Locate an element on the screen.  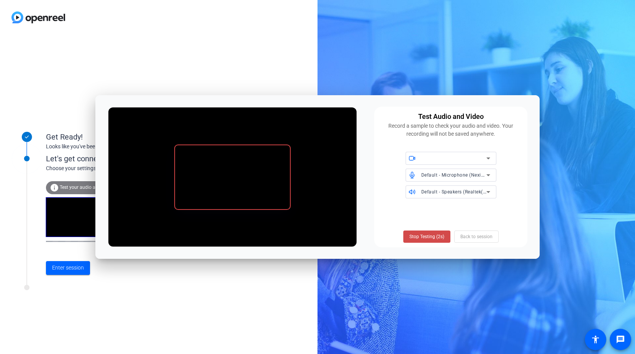
mat-icon: message is located at coordinates (620, 340).